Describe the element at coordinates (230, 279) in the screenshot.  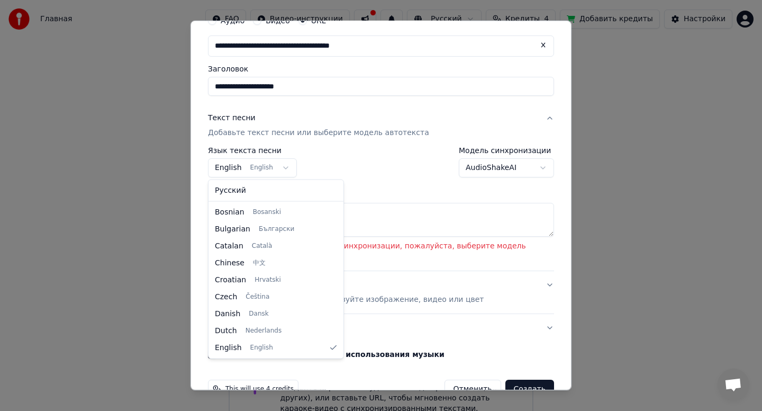
I see `span: Croatian` at that location.